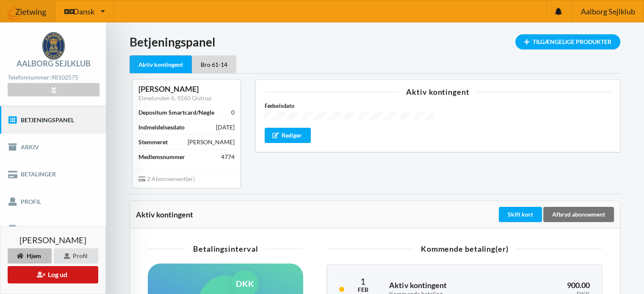 The image size is (644, 294). Describe the element at coordinates (53, 274) in the screenshot. I see `button: Log ud` at that location.